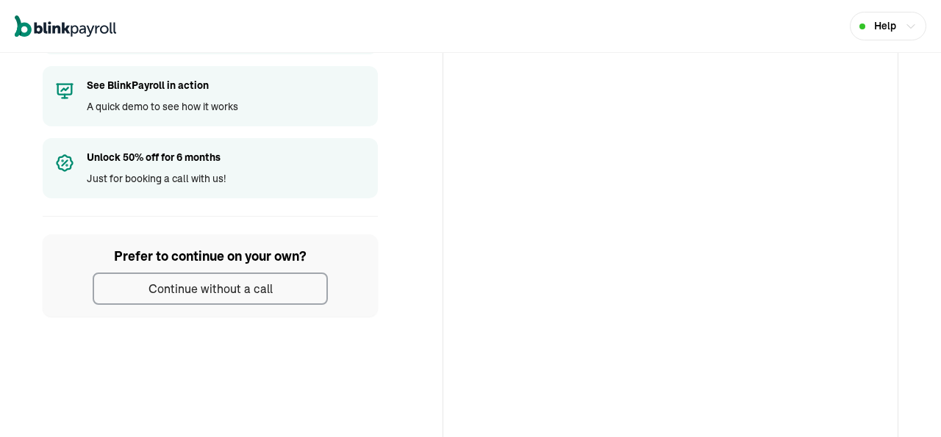  What do you see at coordinates (888, 26) in the screenshot?
I see `button: Help` at bounding box center [888, 26].